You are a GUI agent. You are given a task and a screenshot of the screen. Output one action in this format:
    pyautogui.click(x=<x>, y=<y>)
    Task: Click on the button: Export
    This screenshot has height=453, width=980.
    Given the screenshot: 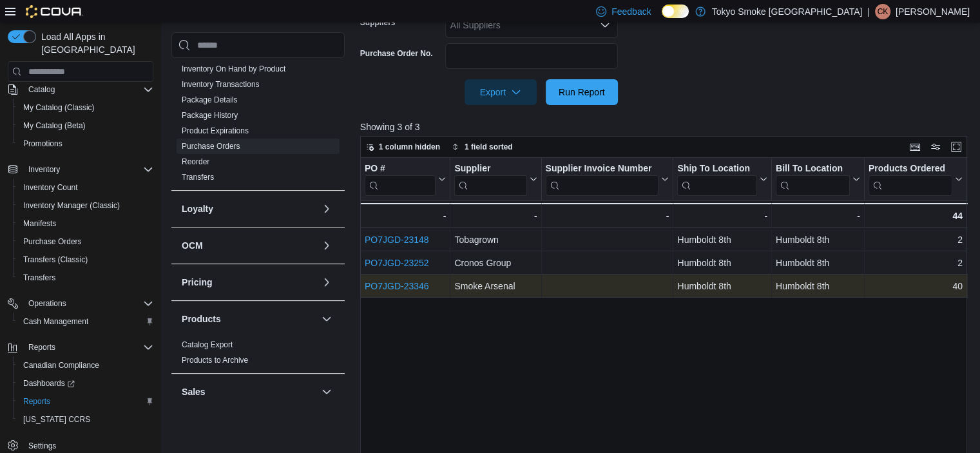 What is the action you would take?
    pyautogui.click(x=501, y=92)
    